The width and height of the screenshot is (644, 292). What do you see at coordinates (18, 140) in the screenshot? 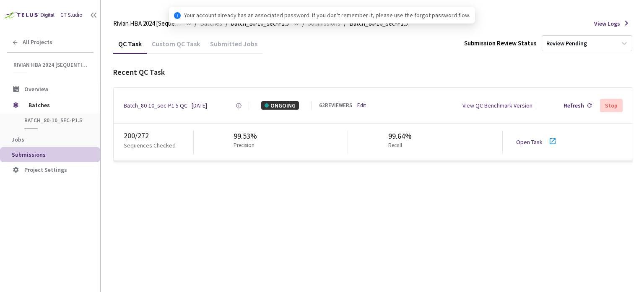
I see `span: Jobs` at bounding box center [18, 140].